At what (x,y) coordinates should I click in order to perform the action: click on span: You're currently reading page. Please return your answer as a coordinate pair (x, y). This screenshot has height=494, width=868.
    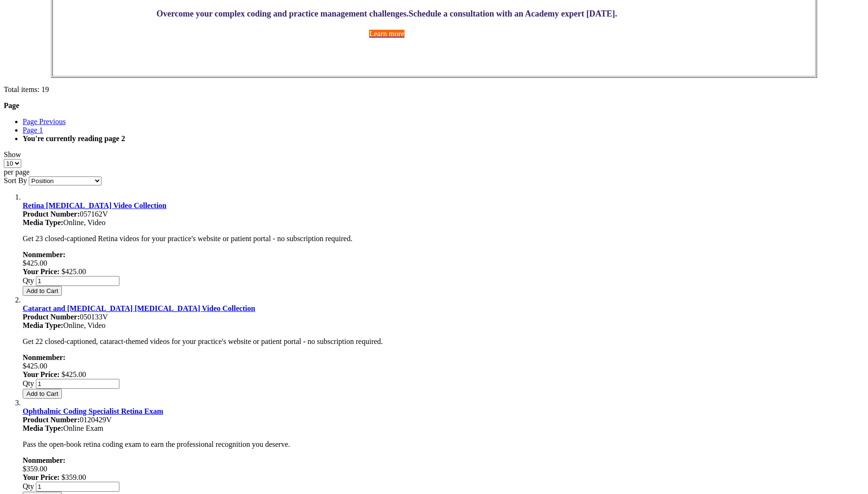
    Looking at the image, I should click on (71, 138).